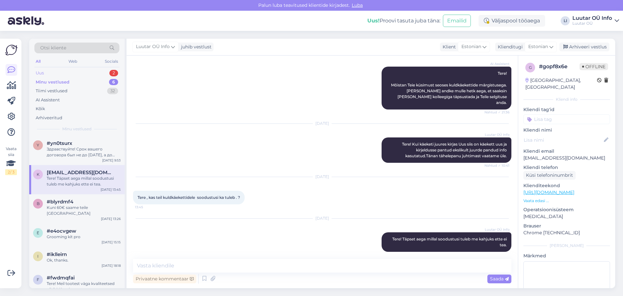 This screenshot has height=296, width=623. I want to click on a: Luutar OÜ InfoLuutar OÜ, so click(596, 21).